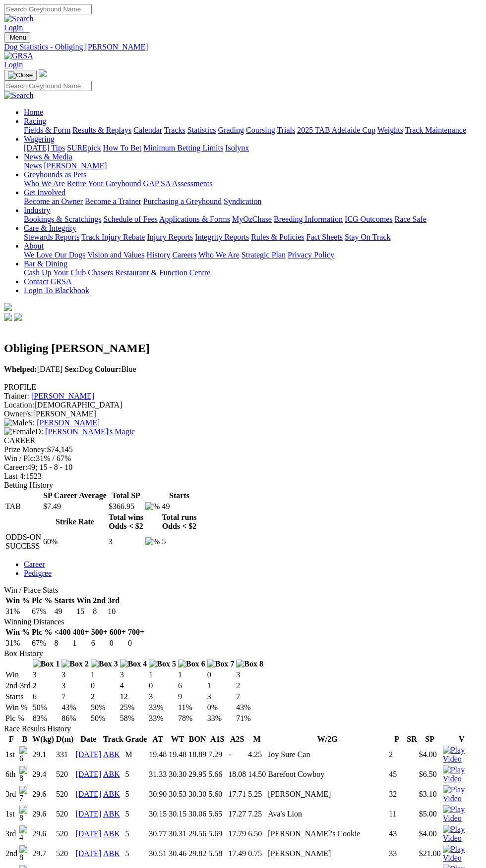 This screenshot has width=486, height=868. What do you see at coordinates (462, 739) in the screenshot?
I see `th: V` at bounding box center [462, 739].